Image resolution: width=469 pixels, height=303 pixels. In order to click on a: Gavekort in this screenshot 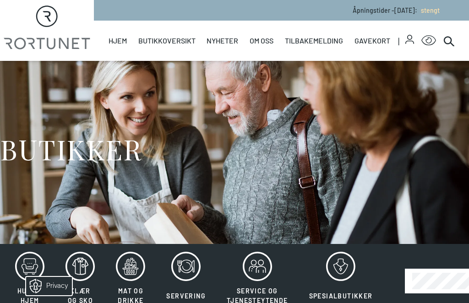, I will do `click(372, 41)`.